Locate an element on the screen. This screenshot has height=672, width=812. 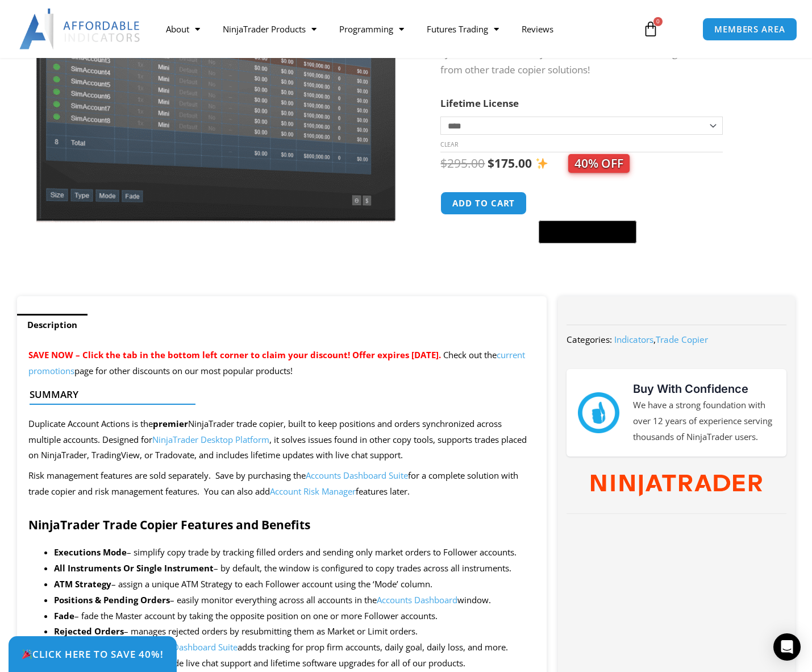
b: ATM Strategy is located at coordinates (82, 583).